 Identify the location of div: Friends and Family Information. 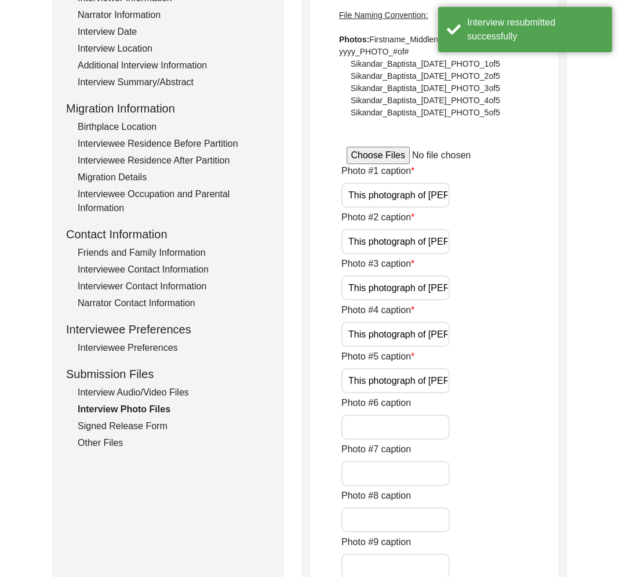
(174, 253).